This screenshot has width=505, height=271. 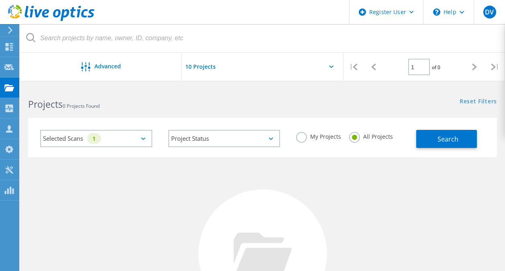 What do you see at coordinates (490, 12) in the screenshot?
I see `span: DV` at bounding box center [490, 12].